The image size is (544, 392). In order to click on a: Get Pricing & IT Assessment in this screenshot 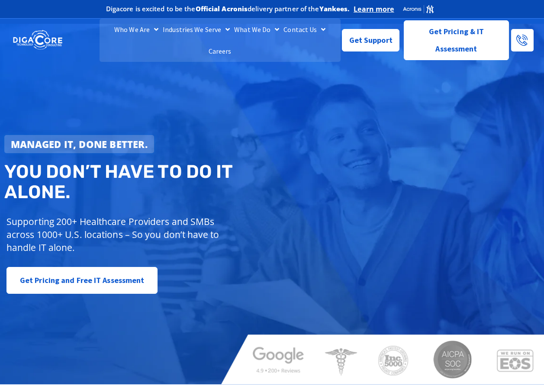, I will do `click(456, 40)`.